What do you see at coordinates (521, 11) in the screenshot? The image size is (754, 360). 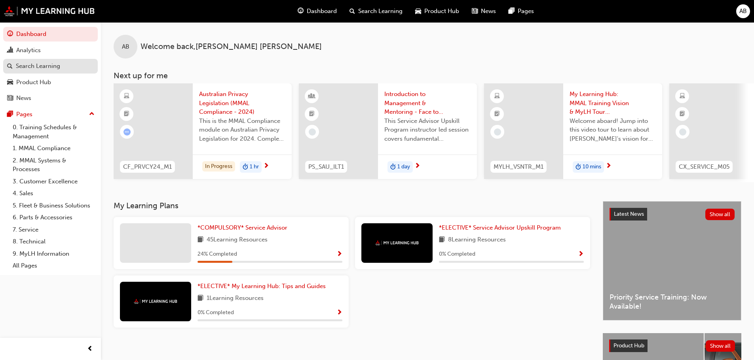 I see `a: pages-iconPages` at bounding box center [521, 11].